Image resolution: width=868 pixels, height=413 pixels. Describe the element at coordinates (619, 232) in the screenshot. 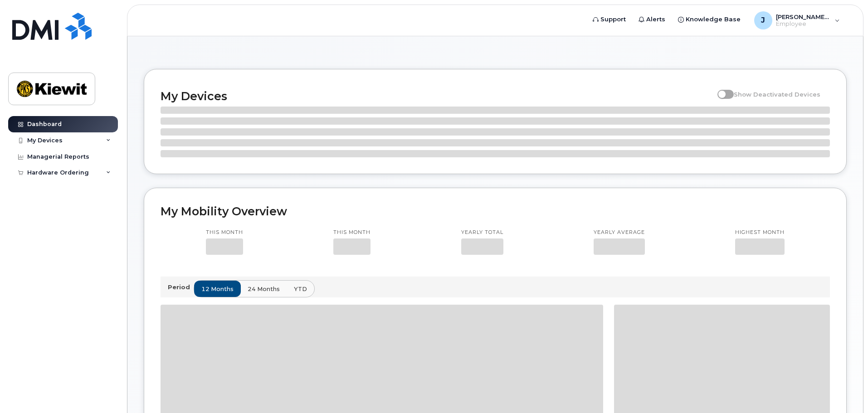

I see `p: Yearly average` at that location.